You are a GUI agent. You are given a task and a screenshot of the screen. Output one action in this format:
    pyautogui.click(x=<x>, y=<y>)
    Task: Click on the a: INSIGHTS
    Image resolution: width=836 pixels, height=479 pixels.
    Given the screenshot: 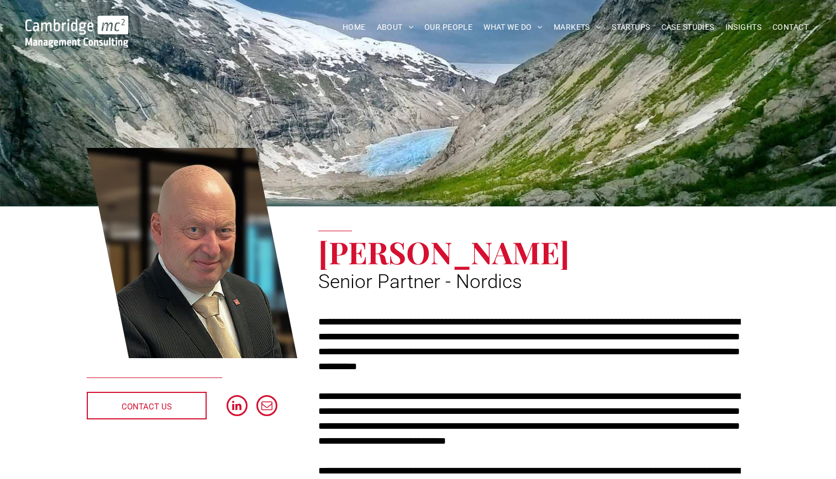 What is the action you would take?
    pyautogui.click(x=743, y=27)
    